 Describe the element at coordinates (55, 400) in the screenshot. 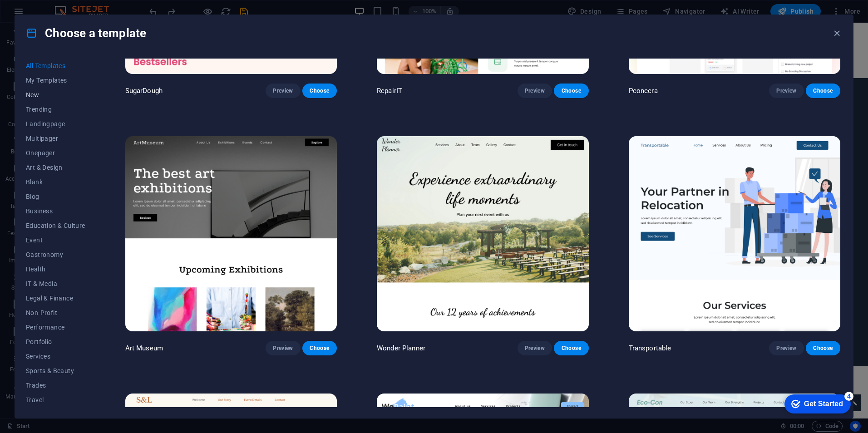

I see `span: Travel` at that location.